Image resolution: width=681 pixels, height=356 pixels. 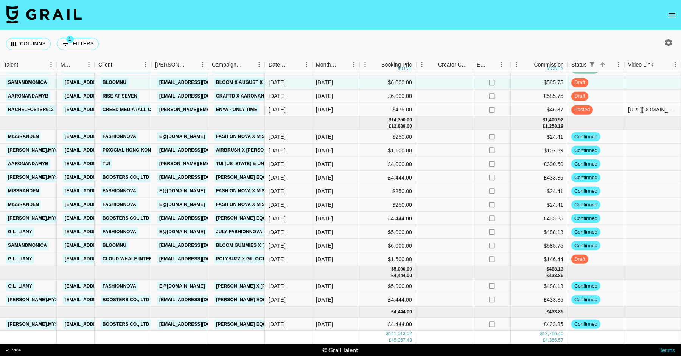 I want to click on div: 433.85, so click(x=556, y=276).